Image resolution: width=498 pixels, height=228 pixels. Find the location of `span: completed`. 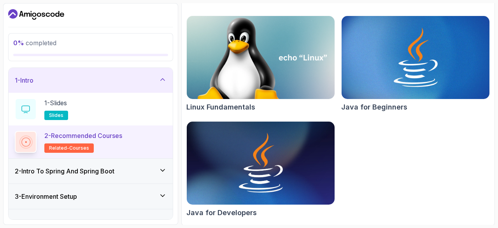

span: completed is located at coordinates (35, 43).